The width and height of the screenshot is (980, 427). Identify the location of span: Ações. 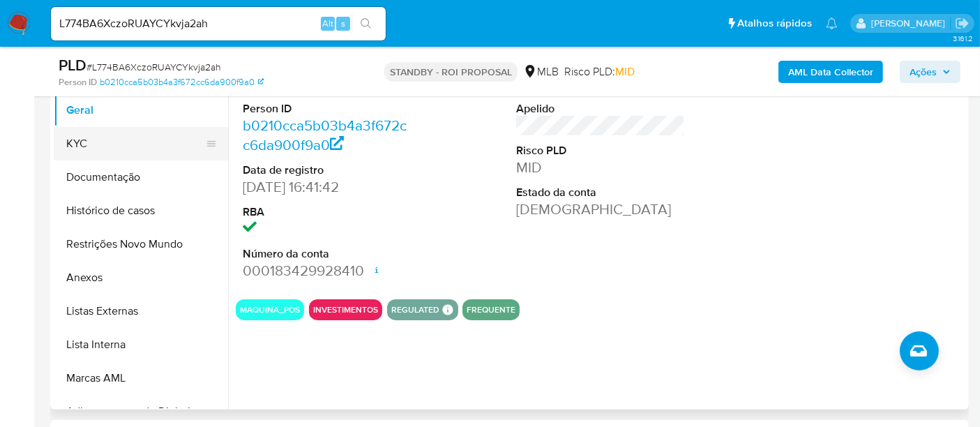
(923, 72).